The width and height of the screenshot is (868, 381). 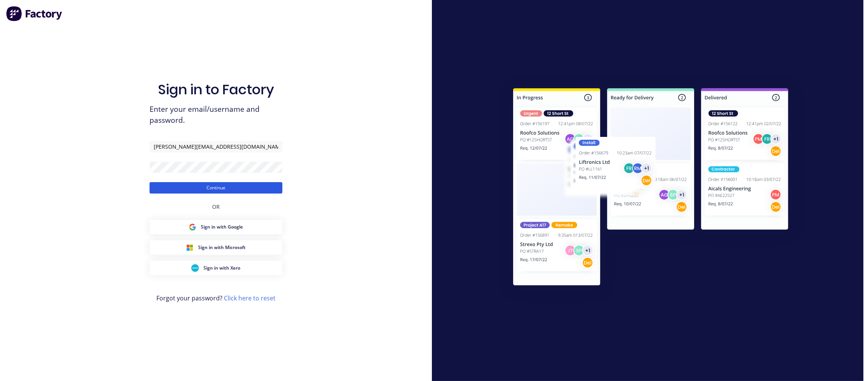 What do you see at coordinates (190, 248) in the screenshot?
I see `img: Microsoft Sign in` at bounding box center [190, 248].